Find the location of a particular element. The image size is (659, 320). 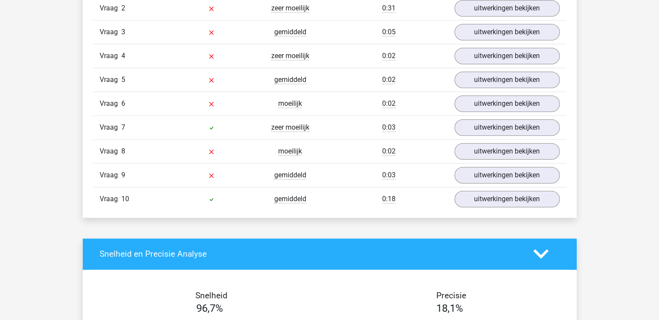

span: 5 is located at coordinates (123, 79).